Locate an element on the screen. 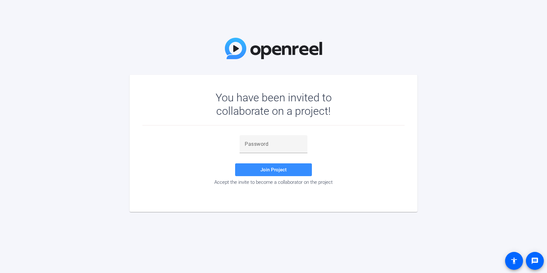  mat-icon: accessibility is located at coordinates (514, 261).